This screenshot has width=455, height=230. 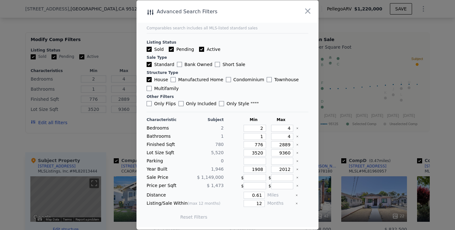 What do you see at coordinates (185, 195) in the screenshot?
I see `div: Distance` at bounding box center [185, 195].